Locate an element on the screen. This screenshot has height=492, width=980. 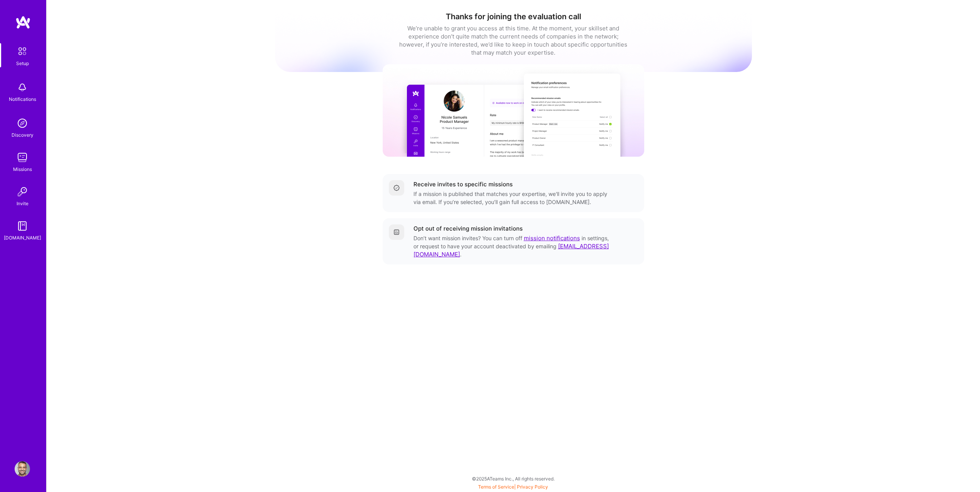
img: Getting started is located at coordinates (396, 232).